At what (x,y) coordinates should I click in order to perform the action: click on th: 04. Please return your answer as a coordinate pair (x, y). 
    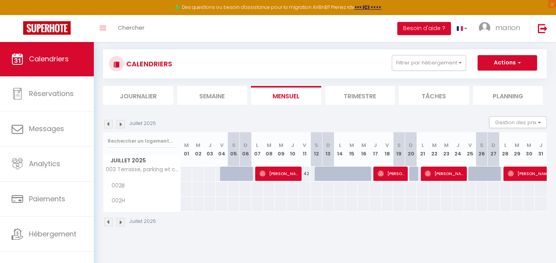
    Looking at the image, I should click on (222, 149).